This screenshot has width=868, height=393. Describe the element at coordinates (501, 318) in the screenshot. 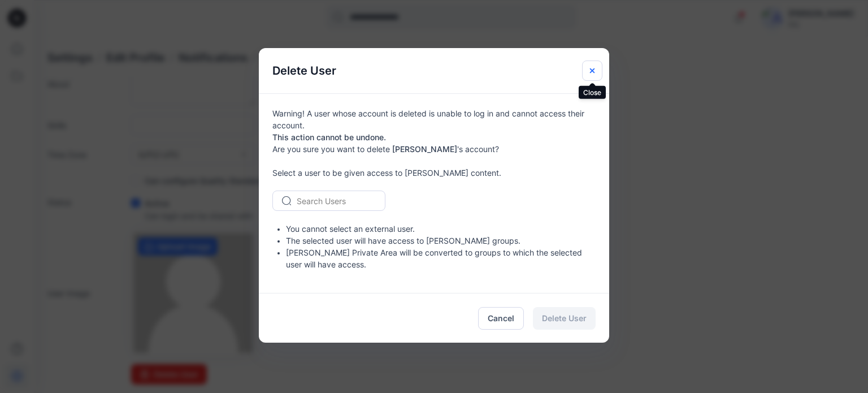

I see `button: Cancel` at that location.